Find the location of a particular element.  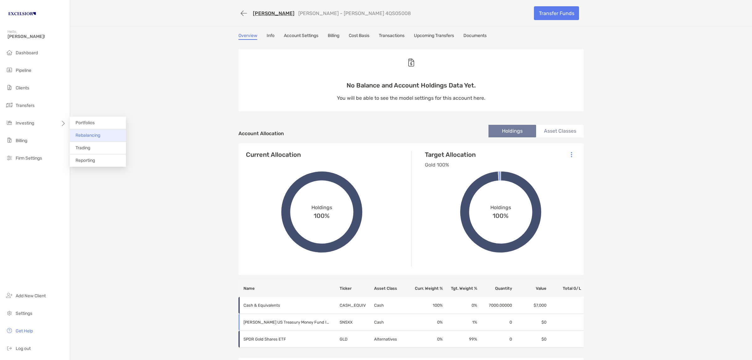

a: Billing is located at coordinates (334, 36).